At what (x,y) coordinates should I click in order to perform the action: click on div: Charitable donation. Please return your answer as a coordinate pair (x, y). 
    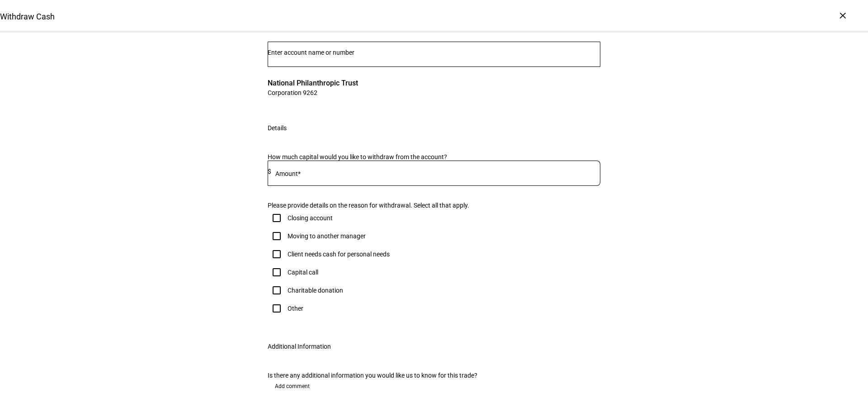
    Looking at the image, I should click on (315, 290).